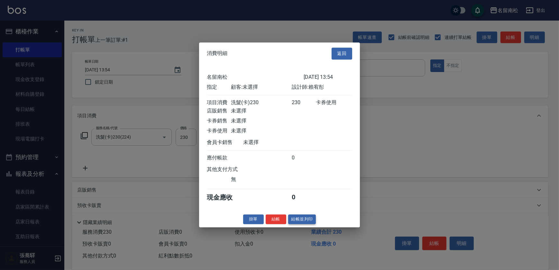 Image resolution: width=559 pixels, height=270 pixels. I want to click on div: 店販銷售, so click(219, 111).